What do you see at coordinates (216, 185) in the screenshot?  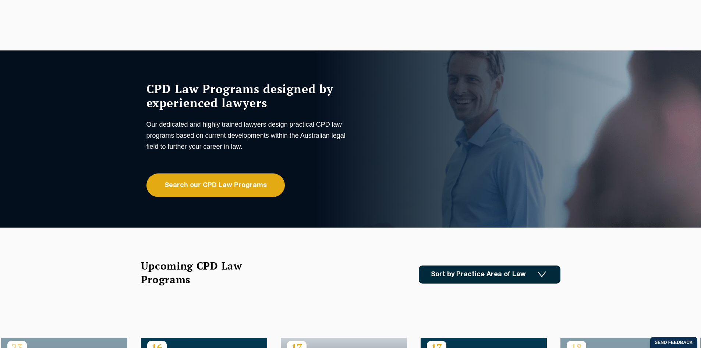 I see `a: Search our CPD Law Programs` at bounding box center [216, 185].